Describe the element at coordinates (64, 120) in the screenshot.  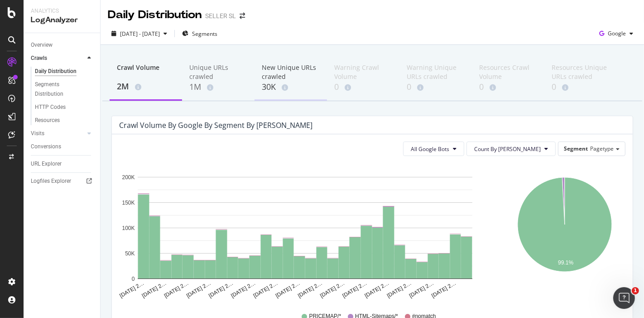
I see `a: Resources` at that location.